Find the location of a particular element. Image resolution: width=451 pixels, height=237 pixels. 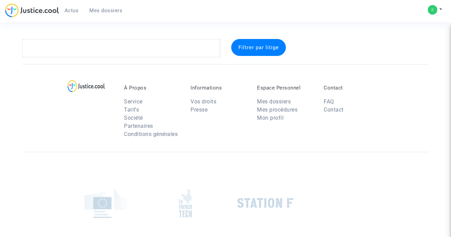

span: Filtrer par litige is located at coordinates (258, 48).